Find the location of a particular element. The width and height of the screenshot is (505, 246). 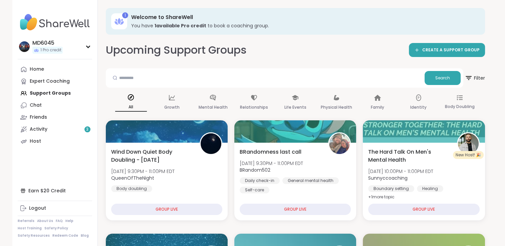

div: Friends is located at coordinates (38, 117).